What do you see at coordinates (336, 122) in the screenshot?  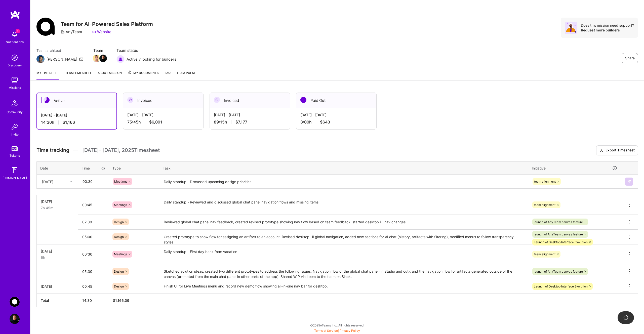 I see `div: 8:00 h` at bounding box center [336, 122].